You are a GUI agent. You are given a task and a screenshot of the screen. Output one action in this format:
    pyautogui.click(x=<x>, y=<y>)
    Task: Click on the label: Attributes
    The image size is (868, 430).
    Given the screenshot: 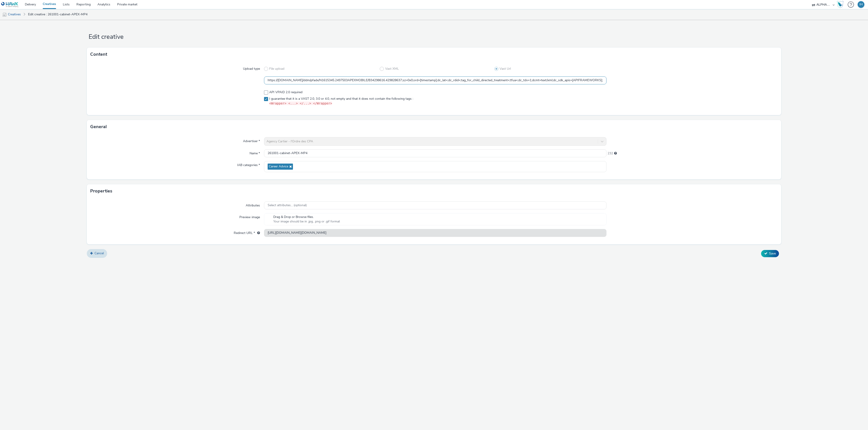 What is the action you would take?
    pyautogui.click(x=253, y=205)
    